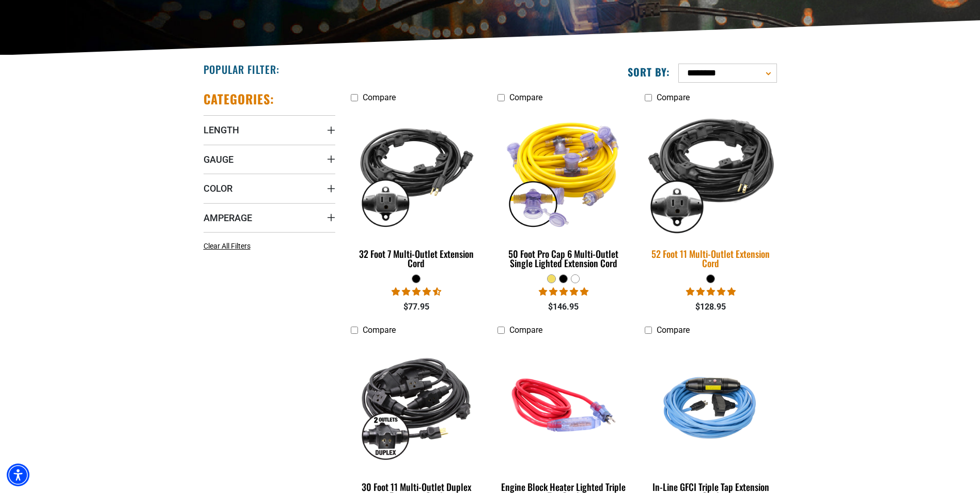 The height and width of the screenshot is (493, 980). What do you see at coordinates (241, 69) in the screenshot?
I see `h2: Popular Filter:` at bounding box center [241, 69].